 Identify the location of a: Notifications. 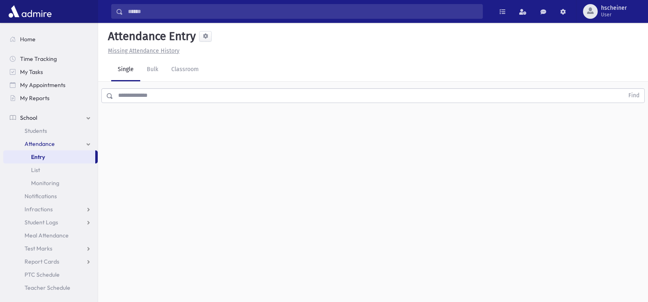
(50, 196).